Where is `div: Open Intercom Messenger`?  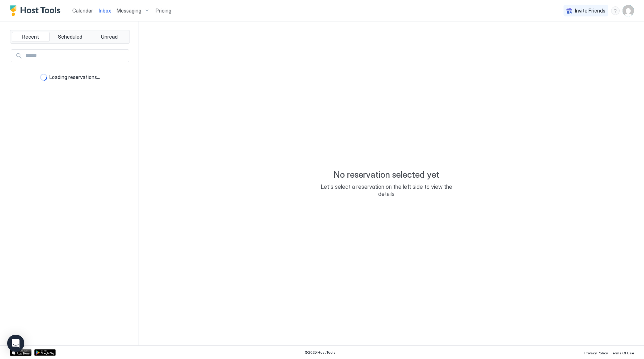 div: Open Intercom Messenger is located at coordinates (16, 343).